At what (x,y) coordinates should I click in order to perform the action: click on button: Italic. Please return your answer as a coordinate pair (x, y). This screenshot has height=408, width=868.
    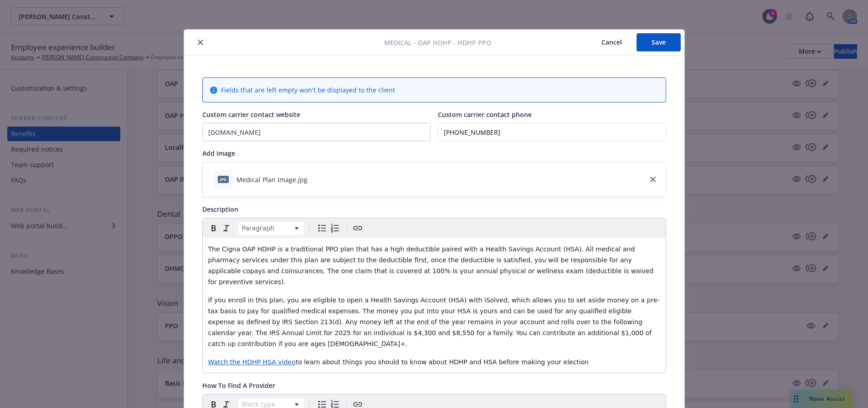
    Looking at the image, I should click on (227, 228).